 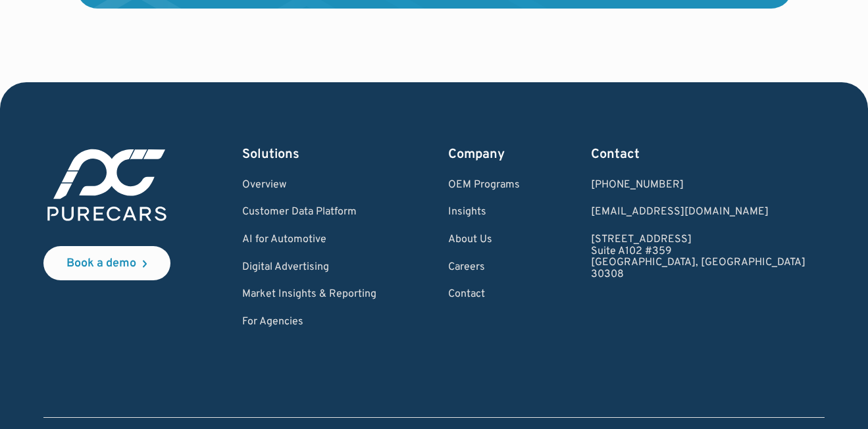 What do you see at coordinates (310, 295) in the screenshot?
I see `a: Market Insights & Reporting` at bounding box center [310, 295].